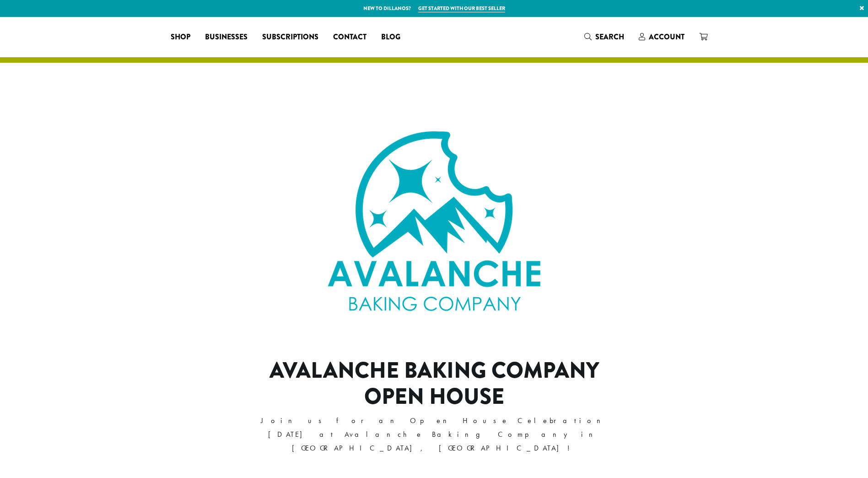  Describe the element at coordinates (461, 8) in the screenshot. I see `a: Get started with our best seller` at that location.